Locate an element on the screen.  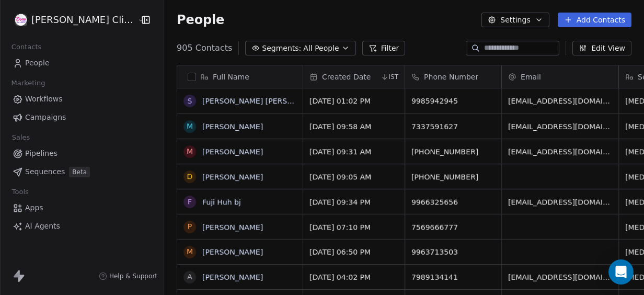
span: Created Date is located at coordinates (346, 77).